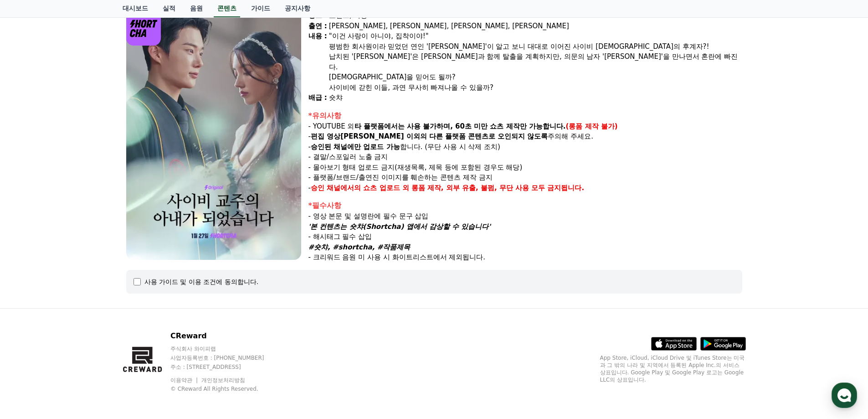 Image resolution: width=868 pixels, height=419 pixels. I want to click on div: "이건 사랑이 아니야, 집착이야!", so click(535, 36).